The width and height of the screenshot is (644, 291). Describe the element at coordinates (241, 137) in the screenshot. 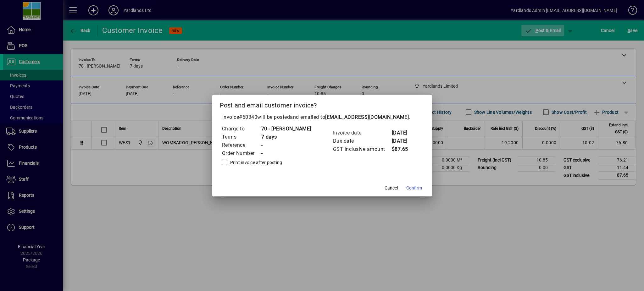

I see `td: Terms` at that location.